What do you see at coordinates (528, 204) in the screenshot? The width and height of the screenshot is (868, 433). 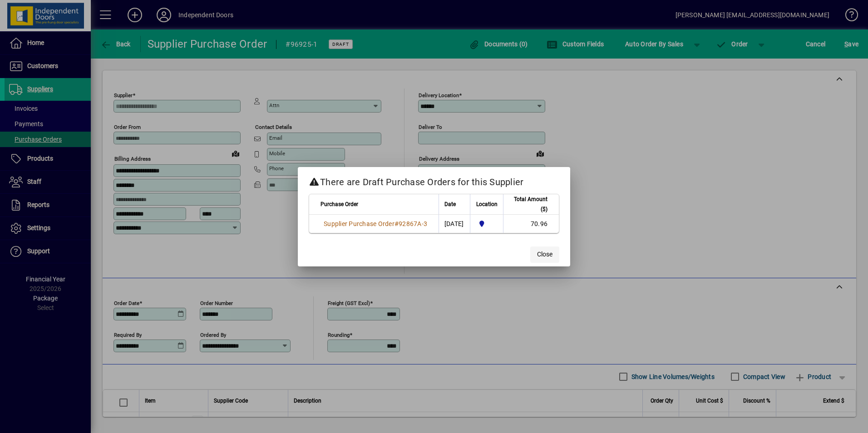 I see `span: Total Amount ($)` at bounding box center [528, 204].